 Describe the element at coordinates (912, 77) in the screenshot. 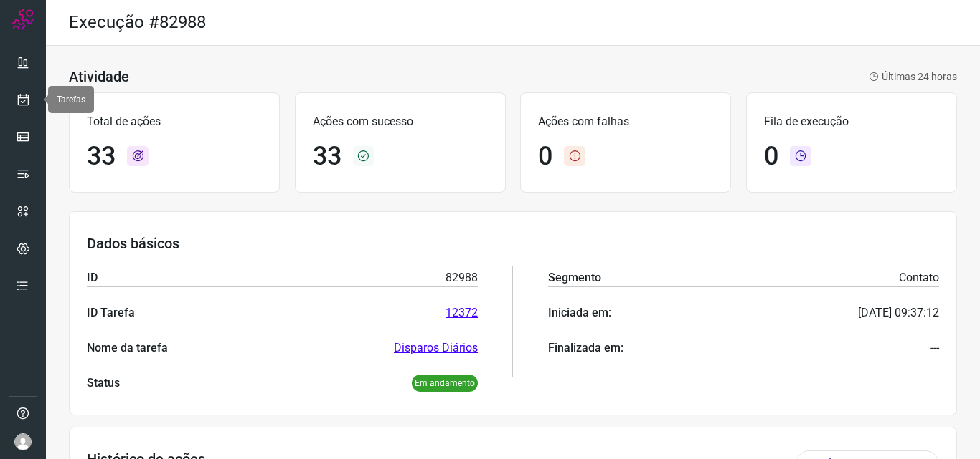

I see `p: Últimas 24 horas` at that location.